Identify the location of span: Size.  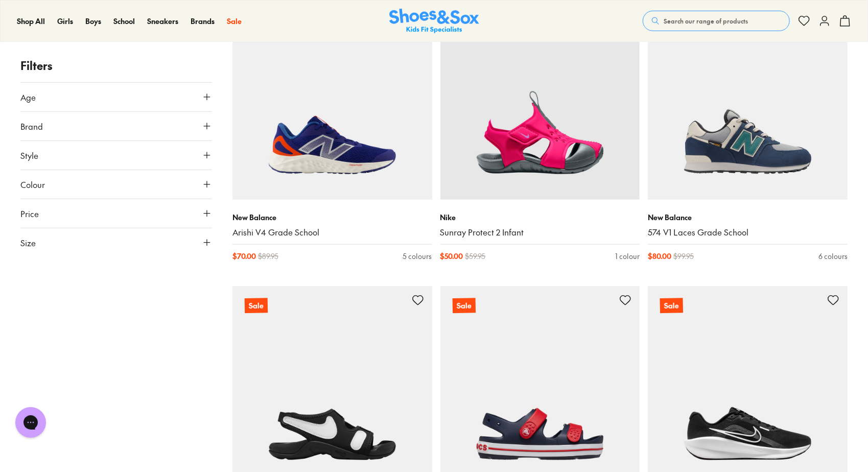
(28, 243).